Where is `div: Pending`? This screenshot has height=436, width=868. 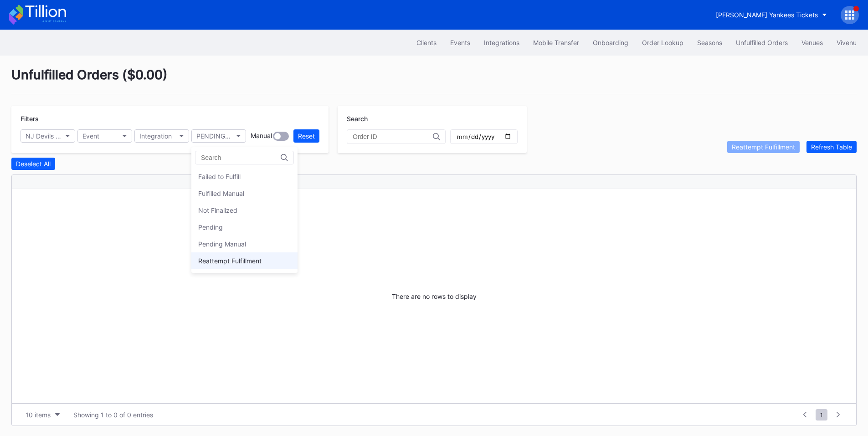 div: Pending is located at coordinates (210, 227).